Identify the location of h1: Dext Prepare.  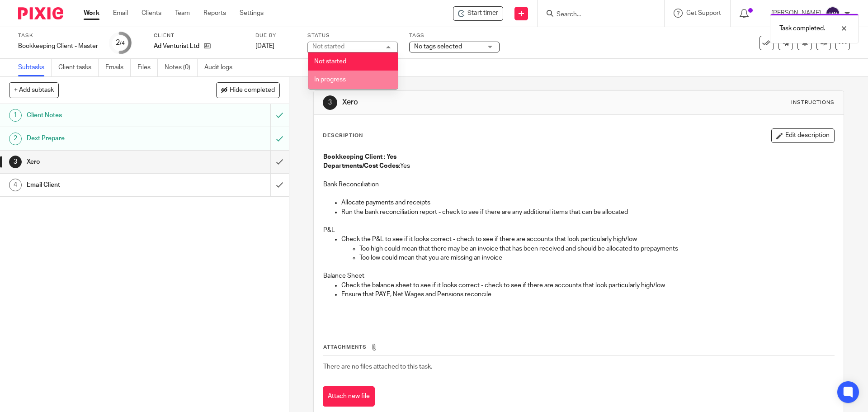
(105, 138).